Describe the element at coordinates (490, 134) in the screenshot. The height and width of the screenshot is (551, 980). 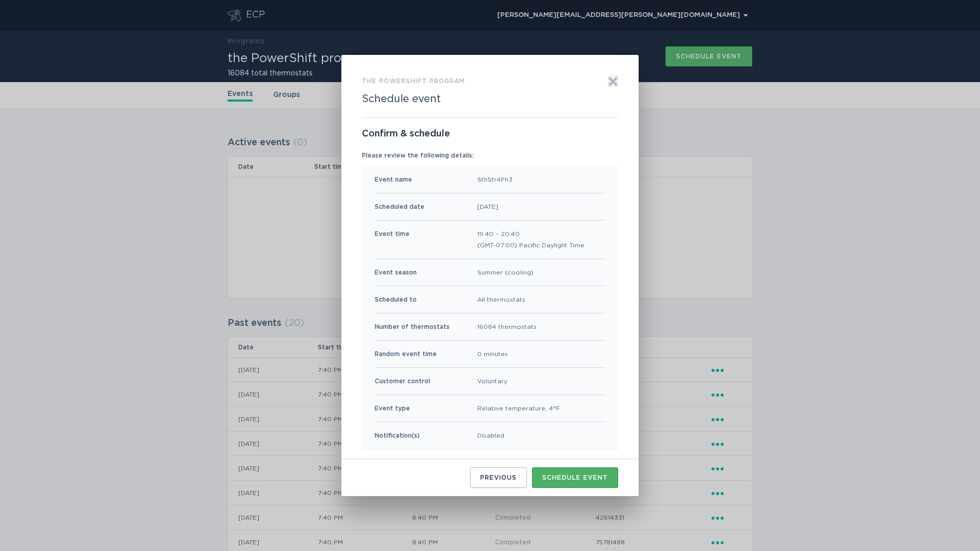
I see `p: Confirm & schedule` at that location.